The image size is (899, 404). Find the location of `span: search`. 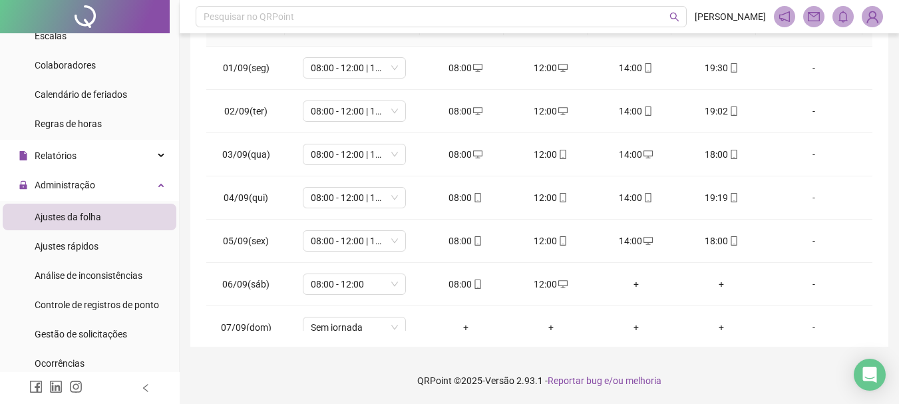

span: search is located at coordinates (674, 17).